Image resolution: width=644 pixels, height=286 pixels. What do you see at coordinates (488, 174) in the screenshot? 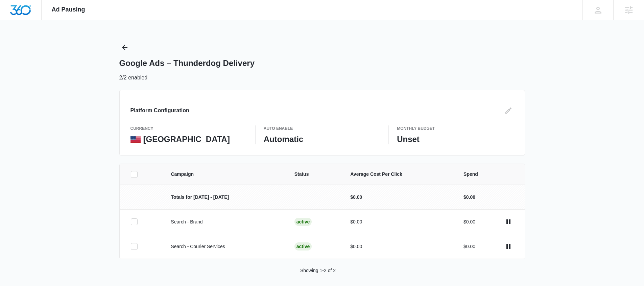
I see `span: Spend` at bounding box center [488, 174].